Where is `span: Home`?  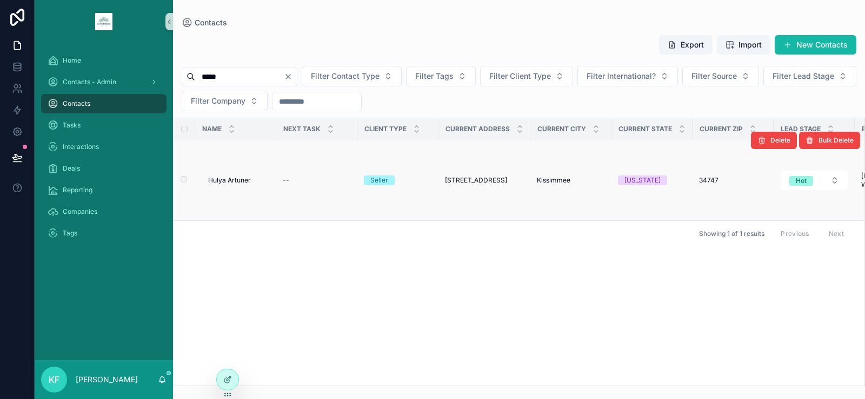
span: Home is located at coordinates (72, 61).